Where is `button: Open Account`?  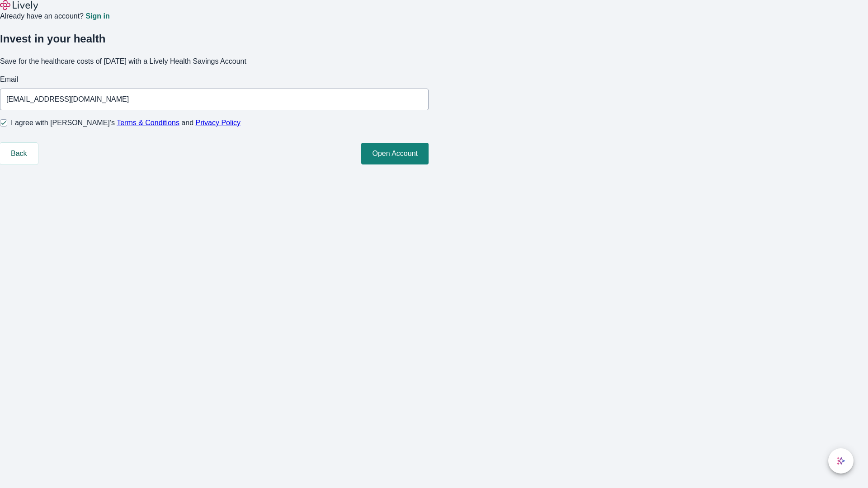
button: Open Account is located at coordinates (395, 154).